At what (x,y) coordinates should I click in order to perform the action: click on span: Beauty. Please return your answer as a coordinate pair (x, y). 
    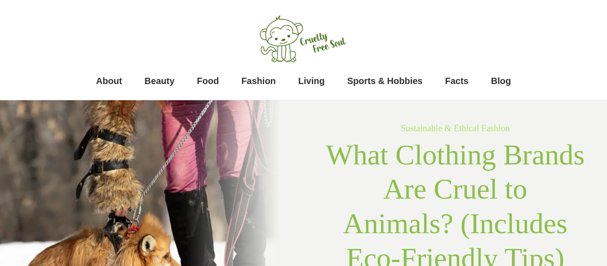
    Looking at the image, I should click on (159, 81).